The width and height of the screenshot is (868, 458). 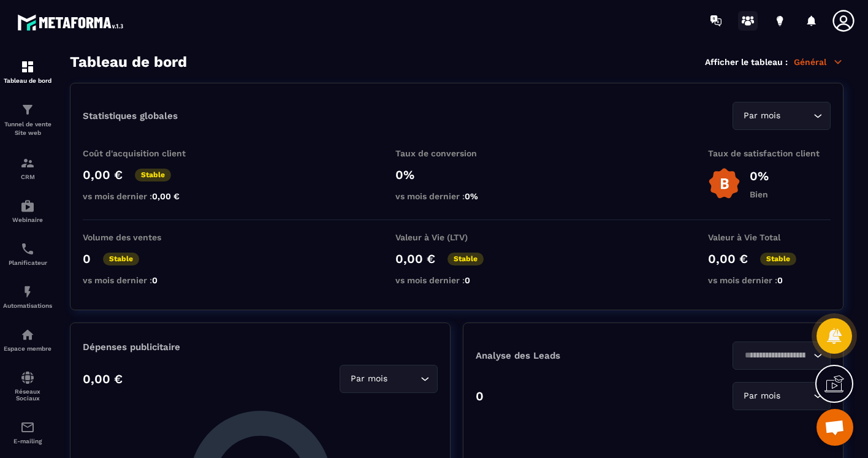 What do you see at coordinates (28, 220) in the screenshot?
I see `p: Webinaire` at bounding box center [28, 220].